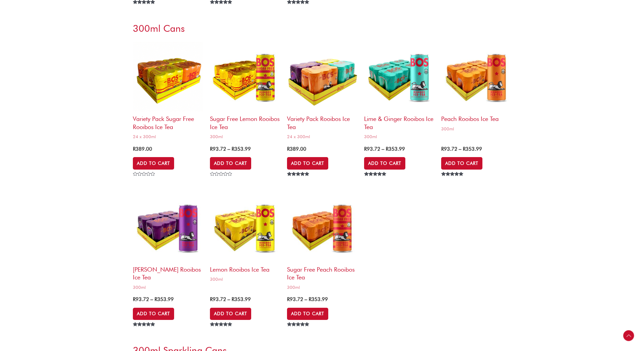 The image size is (644, 351). I want to click on img: Lemon Rooibos Ice Tea, so click(245, 227).